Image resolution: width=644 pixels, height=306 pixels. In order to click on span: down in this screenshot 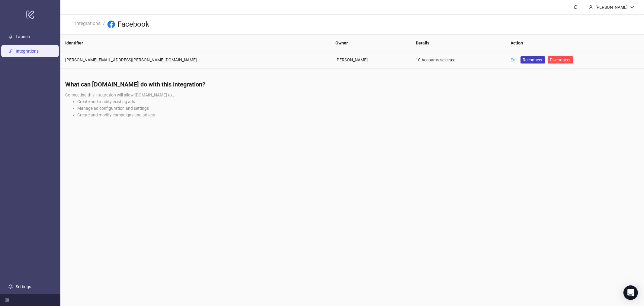, I will do `click(632, 7)`.